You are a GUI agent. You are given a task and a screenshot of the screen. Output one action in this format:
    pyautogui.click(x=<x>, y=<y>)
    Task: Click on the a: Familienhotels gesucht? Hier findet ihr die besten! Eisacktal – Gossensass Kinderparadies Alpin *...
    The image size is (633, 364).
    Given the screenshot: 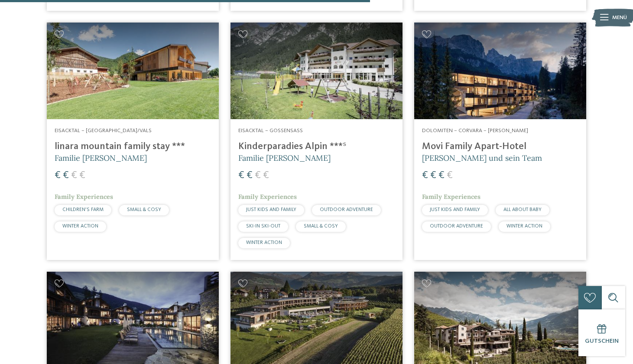 What is the action you would take?
    pyautogui.click(x=316, y=141)
    